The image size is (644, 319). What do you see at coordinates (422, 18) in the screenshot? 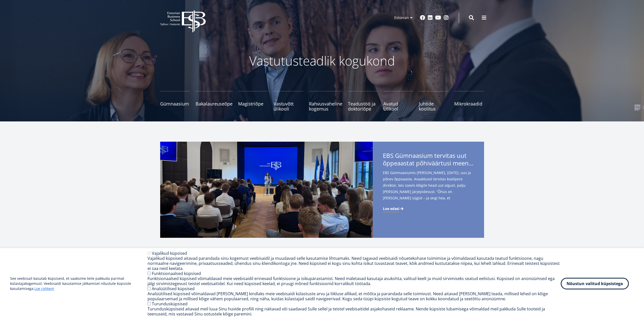
I see `a: Facebook` at bounding box center [422, 18].